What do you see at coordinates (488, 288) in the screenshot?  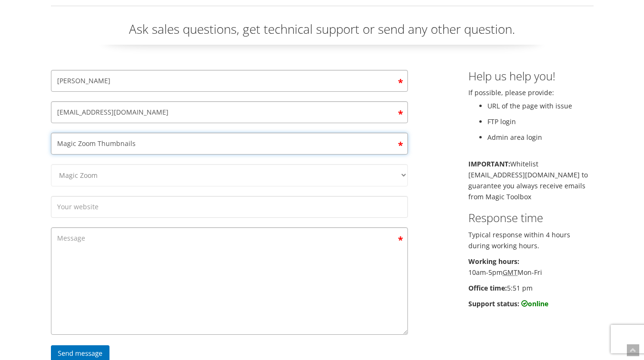 I see `b: Office time:` at bounding box center [488, 288].